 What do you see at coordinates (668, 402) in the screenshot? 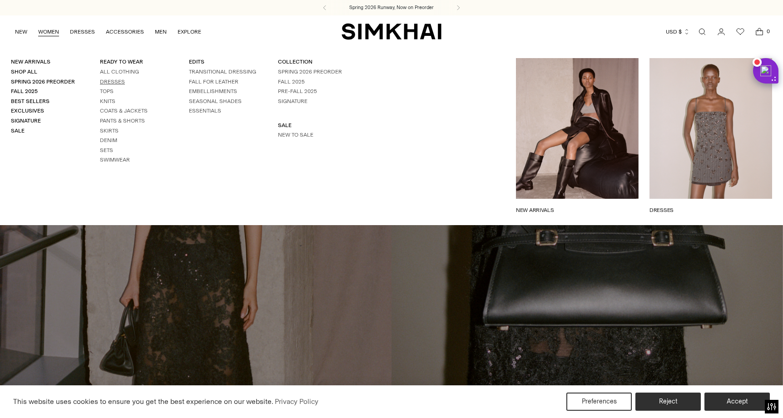
I see `button: Reject` at bounding box center [668, 402].